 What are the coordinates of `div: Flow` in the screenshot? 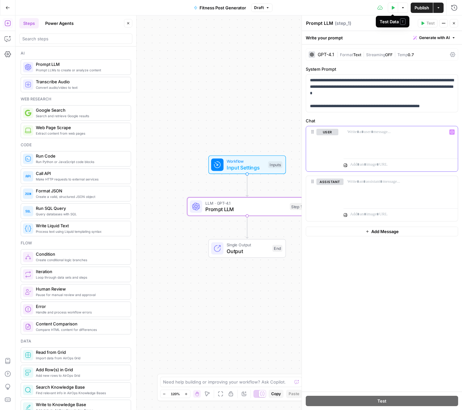 It's located at (76, 243).